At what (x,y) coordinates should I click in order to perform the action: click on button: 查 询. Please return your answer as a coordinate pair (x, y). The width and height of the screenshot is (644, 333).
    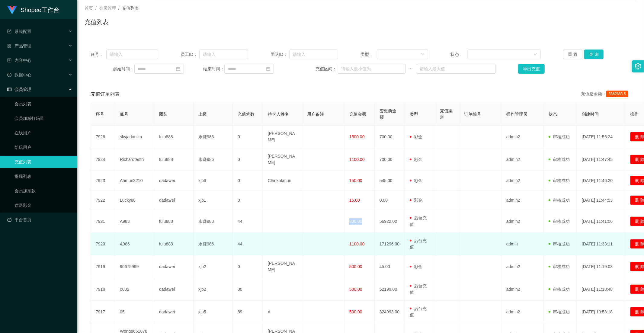
    Looking at the image, I should click on (594, 54).